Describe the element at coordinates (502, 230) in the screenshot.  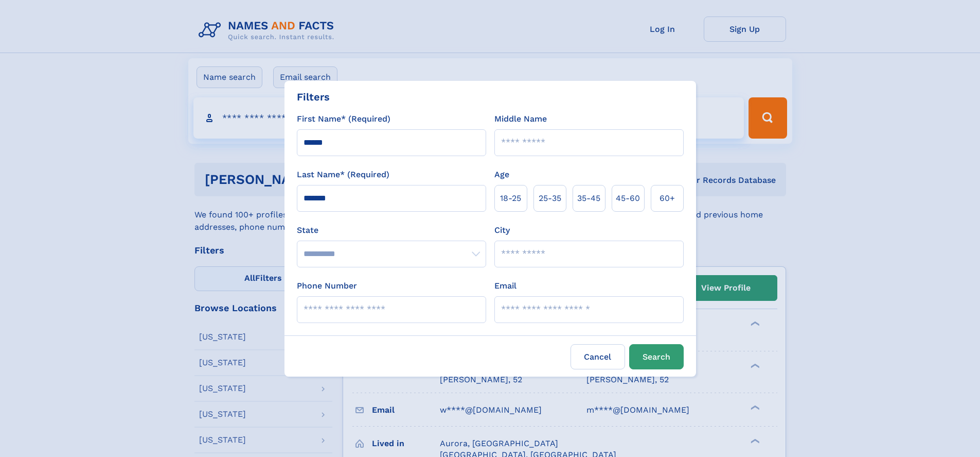
I see `label: City` at that location.